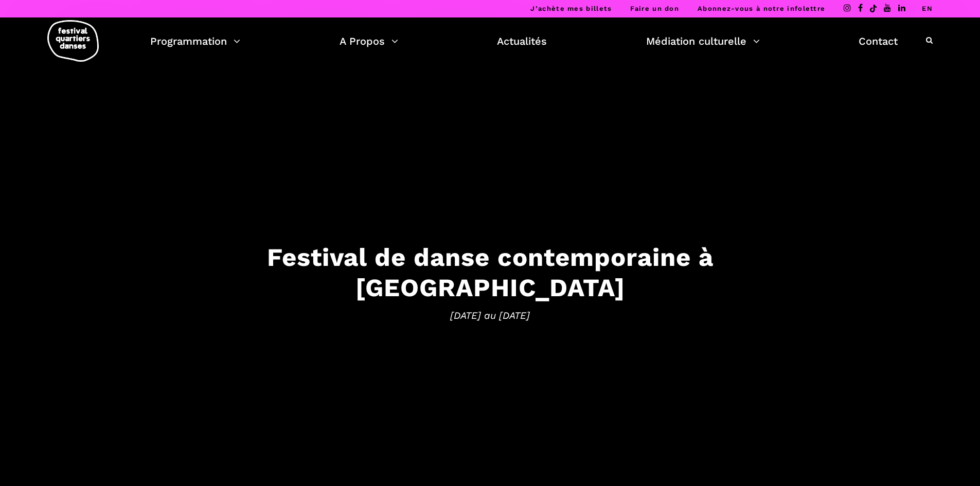 This screenshot has width=980, height=486. What do you see at coordinates (73, 41) in the screenshot?
I see `img: logo-fqd-med` at bounding box center [73, 41].